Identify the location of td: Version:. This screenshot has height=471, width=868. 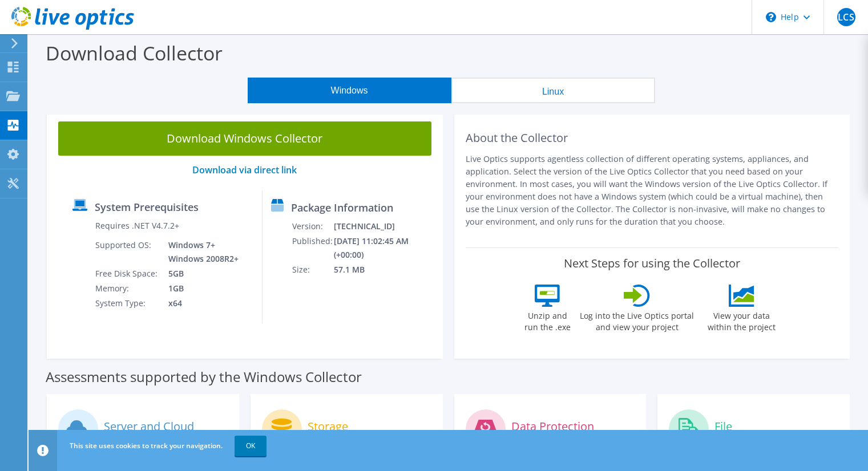
(312, 227).